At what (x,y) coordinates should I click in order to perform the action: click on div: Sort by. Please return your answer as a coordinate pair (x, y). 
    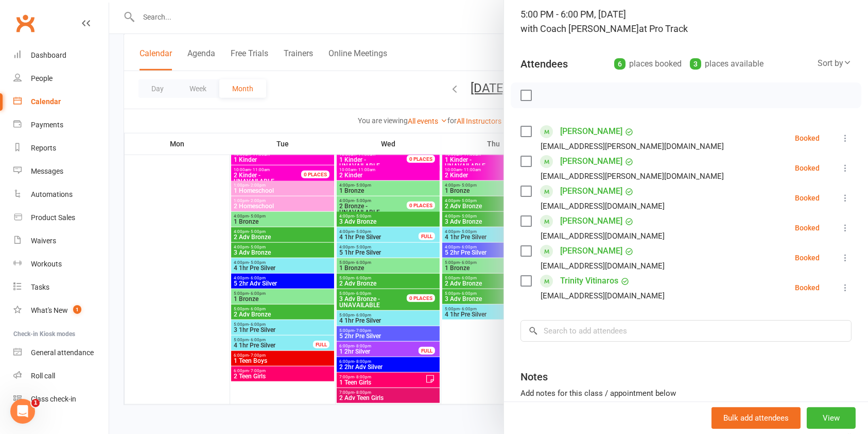
    Looking at the image, I should click on (834, 64).